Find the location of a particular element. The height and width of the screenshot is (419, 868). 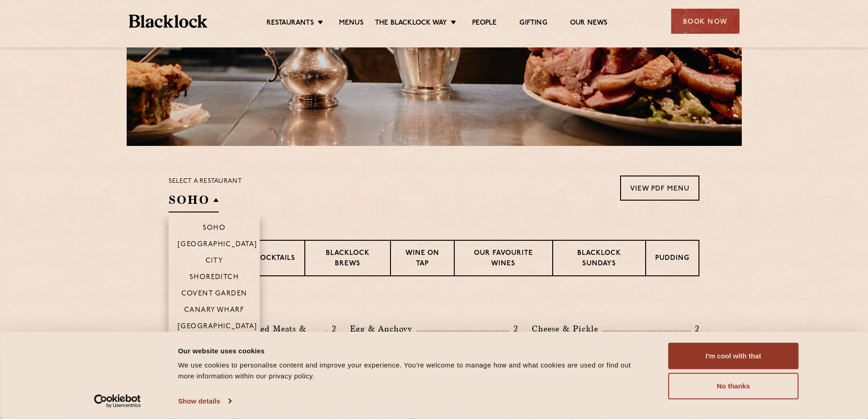

a: Our News is located at coordinates (589, 24).